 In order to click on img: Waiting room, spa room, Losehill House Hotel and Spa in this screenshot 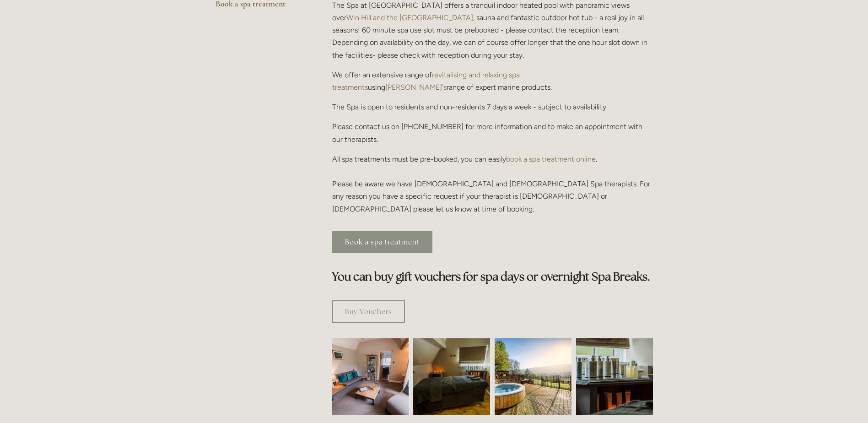, I will do `click(370, 377)`.